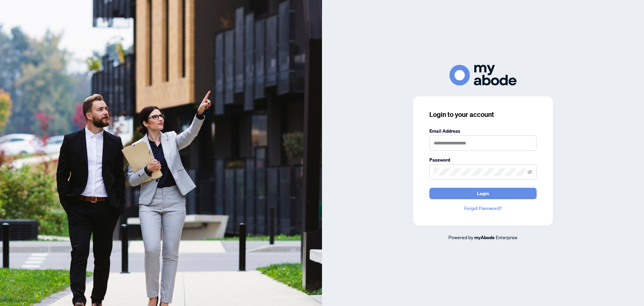 The width and height of the screenshot is (644, 306). Describe the element at coordinates (483, 193) in the screenshot. I see `span: Login` at that location.